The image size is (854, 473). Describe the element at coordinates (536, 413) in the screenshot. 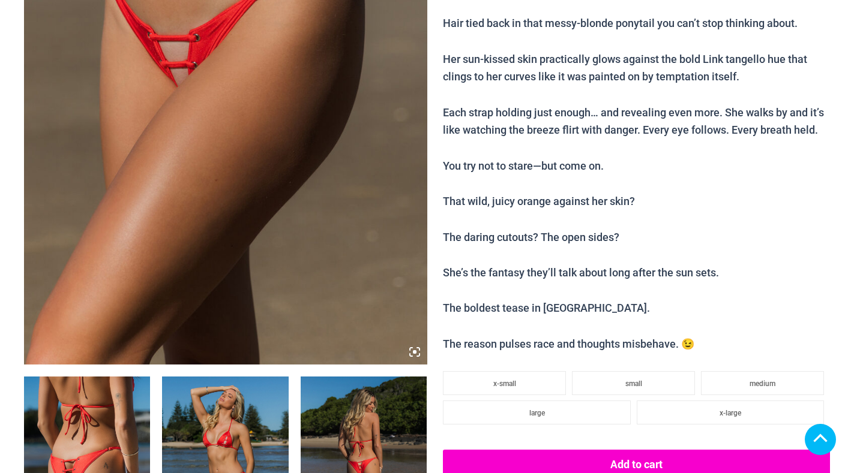

I see `li: large` at that location.